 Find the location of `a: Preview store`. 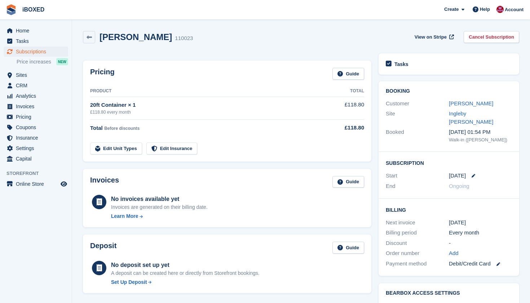

a: Preview store is located at coordinates (64, 184).